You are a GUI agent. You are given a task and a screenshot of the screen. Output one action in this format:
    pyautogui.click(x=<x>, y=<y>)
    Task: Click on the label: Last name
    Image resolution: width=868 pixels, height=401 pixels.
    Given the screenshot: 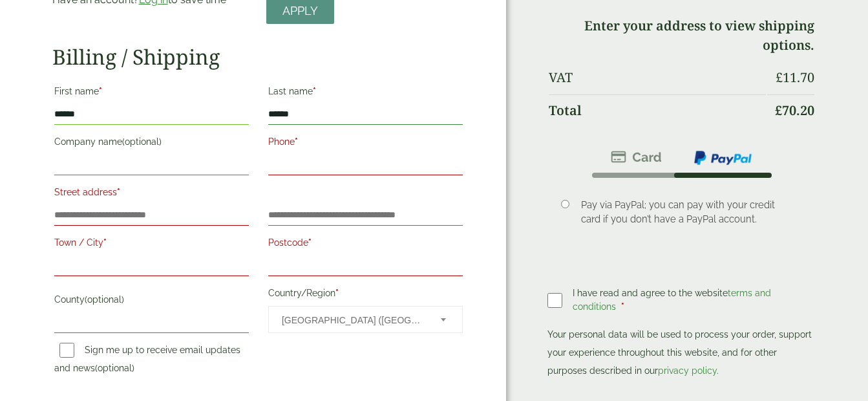 What is the action you would take?
    pyautogui.click(x=365, y=93)
    